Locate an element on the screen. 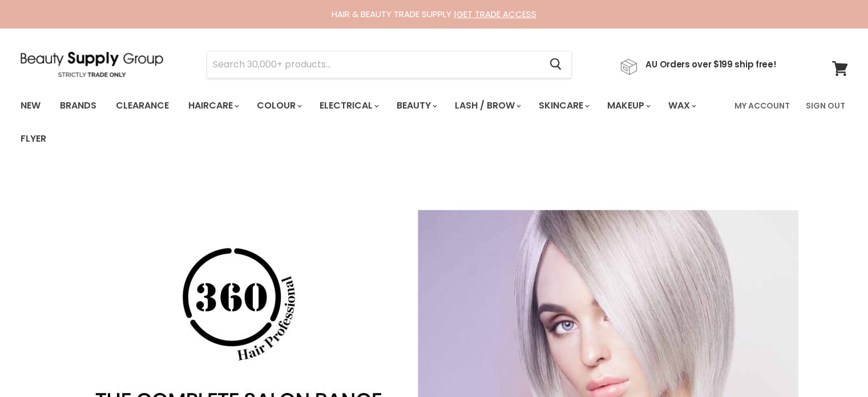  a: My Account is located at coordinates (762, 105).